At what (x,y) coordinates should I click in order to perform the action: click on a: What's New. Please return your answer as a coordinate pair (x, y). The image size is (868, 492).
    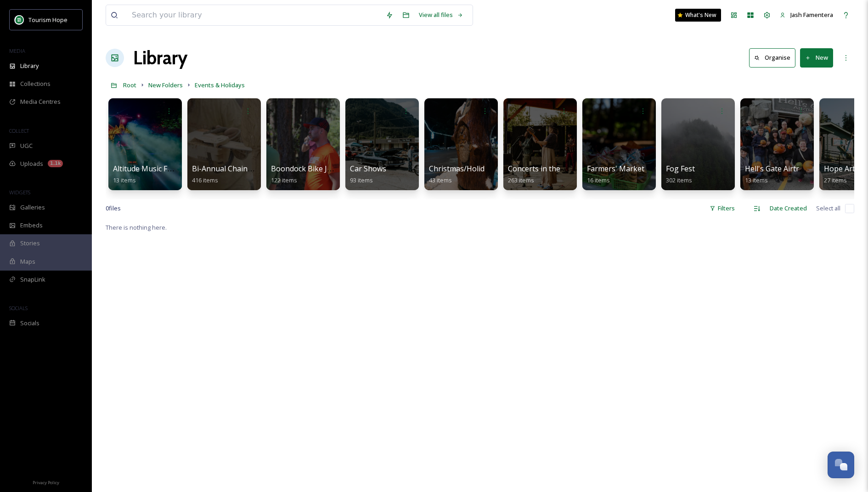
    Looking at the image, I should click on (698, 15).